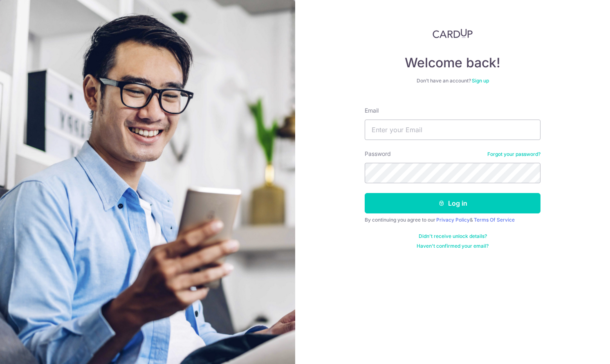  I want to click on a: Terms Of Service, so click(494, 220).